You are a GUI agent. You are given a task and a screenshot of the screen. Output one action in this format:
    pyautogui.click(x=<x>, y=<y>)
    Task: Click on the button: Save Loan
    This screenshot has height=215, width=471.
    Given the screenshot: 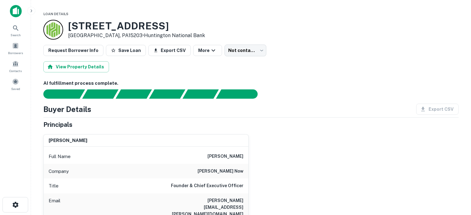 What is the action you would take?
    pyautogui.click(x=126, y=50)
    